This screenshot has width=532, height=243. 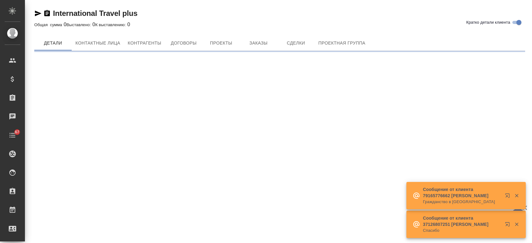 What do you see at coordinates (258, 43) in the screenshot?
I see `span: Заказы` at bounding box center [258, 43].